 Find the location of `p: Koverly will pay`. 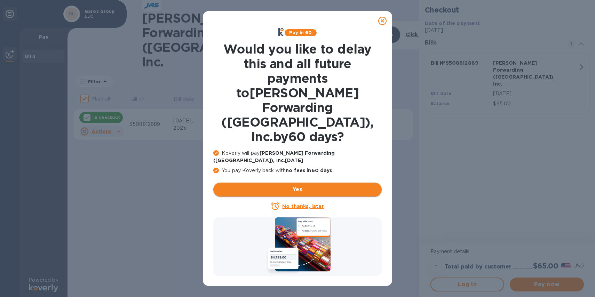

p: Koverly will pay is located at coordinates (298, 157).